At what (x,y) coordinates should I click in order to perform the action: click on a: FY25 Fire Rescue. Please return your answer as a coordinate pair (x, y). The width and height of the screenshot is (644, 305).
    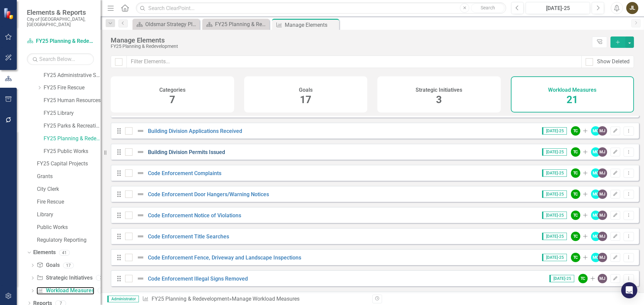
    Looking at the image, I should click on (72, 88).